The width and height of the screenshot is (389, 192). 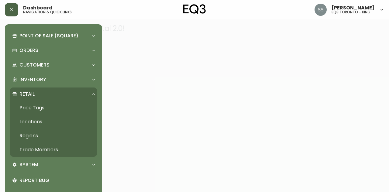 What do you see at coordinates (54, 80) in the screenshot?
I see `div: Inventory` at bounding box center [54, 80].